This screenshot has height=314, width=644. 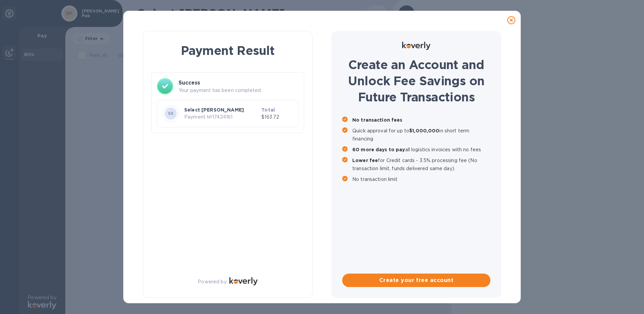 I want to click on b: SS, so click(x=171, y=113).